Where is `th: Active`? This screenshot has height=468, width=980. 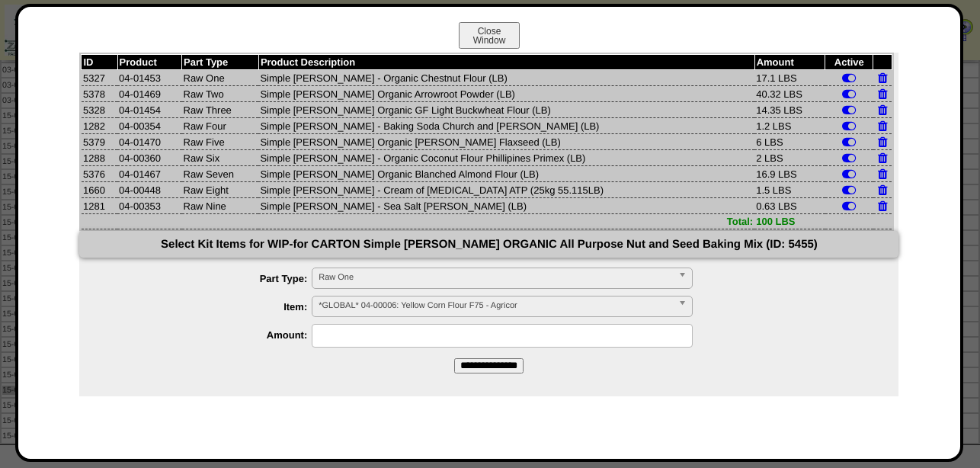 th: Active is located at coordinates (849, 62).